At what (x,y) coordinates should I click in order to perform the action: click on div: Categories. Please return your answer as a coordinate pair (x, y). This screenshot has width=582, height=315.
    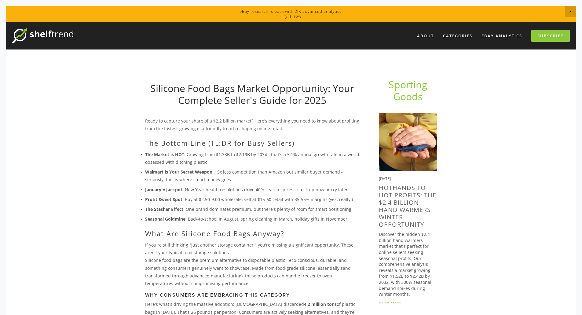
    Looking at the image, I should click on (458, 36).